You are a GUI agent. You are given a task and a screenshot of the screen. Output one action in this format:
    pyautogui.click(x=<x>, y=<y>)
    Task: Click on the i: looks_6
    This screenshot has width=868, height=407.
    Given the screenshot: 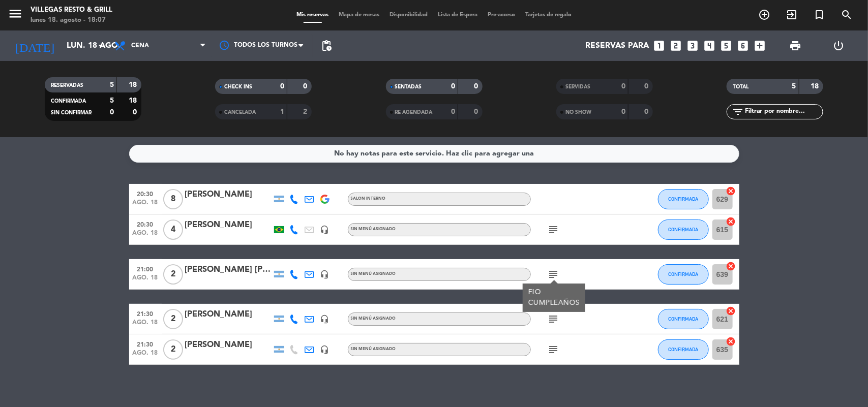 What is the action you would take?
    pyautogui.click(x=743, y=45)
    